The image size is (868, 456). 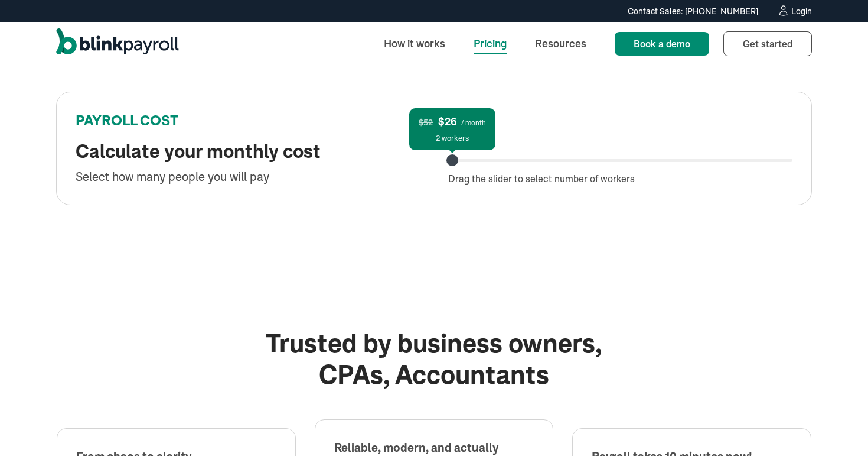 I want to click on h2: Trusted by business owners, CPAs, Accountants, so click(x=434, y=359).